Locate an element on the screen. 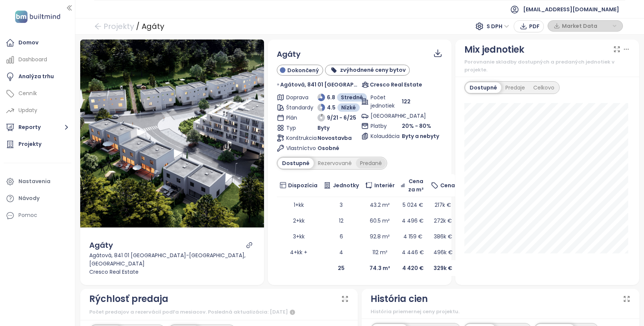  td: 43.2 m² is located at coordinates (379, 205).